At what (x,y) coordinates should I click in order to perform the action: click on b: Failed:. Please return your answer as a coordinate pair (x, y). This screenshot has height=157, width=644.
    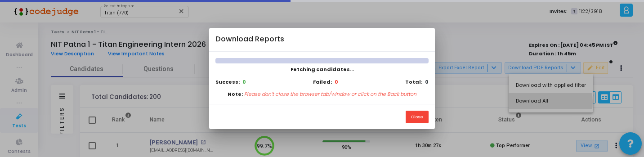
    Looking at the image, I should click on (322, 82).